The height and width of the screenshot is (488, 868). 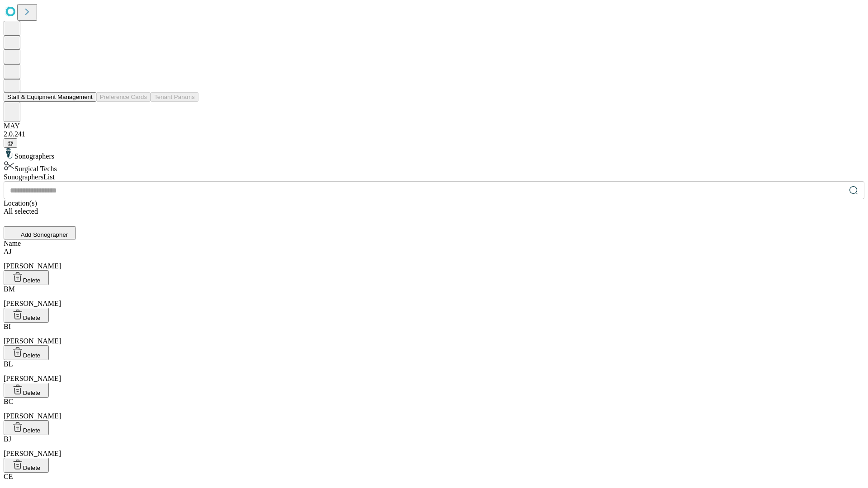 What do you see at coordinates (174, 97) in the screenshot?
I see `button: Tenant Params` at bounding box center [174, 97].